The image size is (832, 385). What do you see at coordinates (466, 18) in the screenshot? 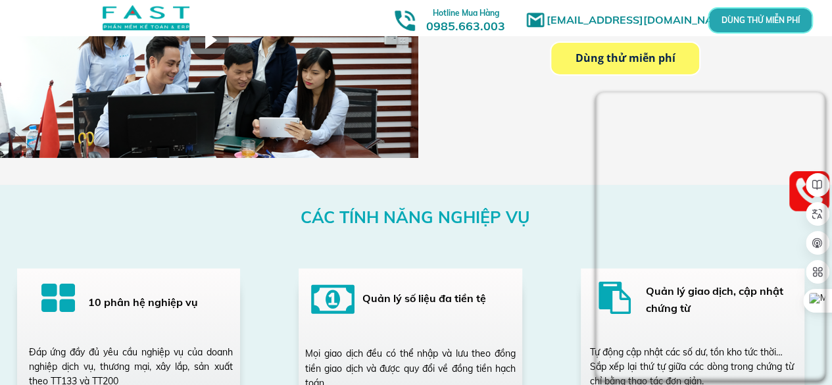
I see `h3: 0985.663.003` at bounding box center [466, 18].